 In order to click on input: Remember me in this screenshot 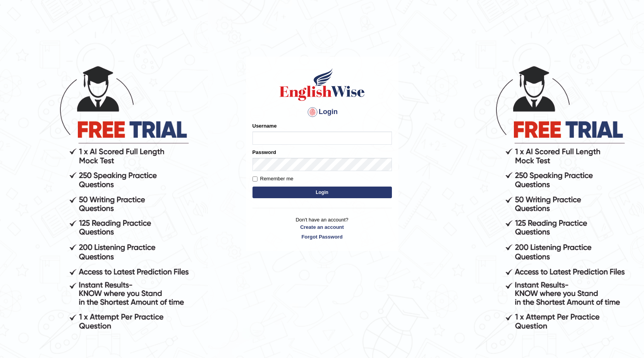, I will do `click(255, 179)`.